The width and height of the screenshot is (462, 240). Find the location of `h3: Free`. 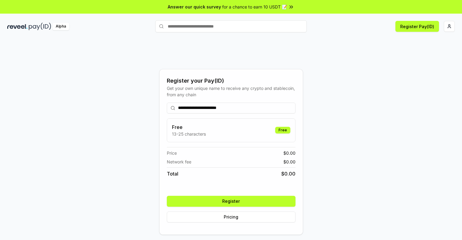

h3: Free is located at coordinates (189, 127).